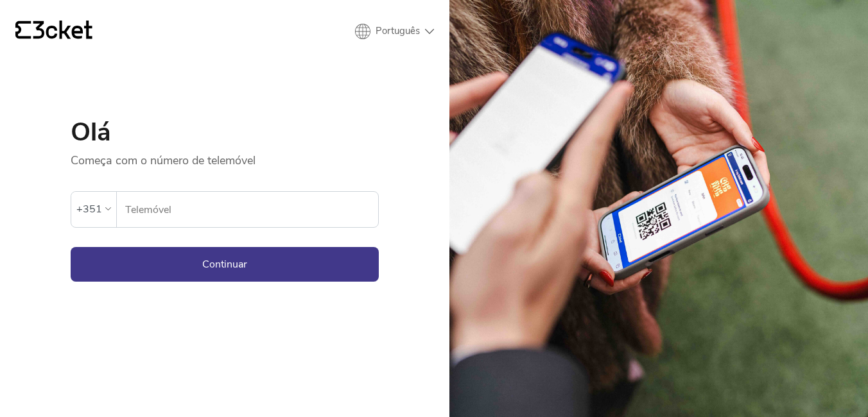 The width and height of the screenshot is (868, 417). Describe the element at coordinates (247, 210) in the screenshot. I see `label: Telemóvel` at that location.